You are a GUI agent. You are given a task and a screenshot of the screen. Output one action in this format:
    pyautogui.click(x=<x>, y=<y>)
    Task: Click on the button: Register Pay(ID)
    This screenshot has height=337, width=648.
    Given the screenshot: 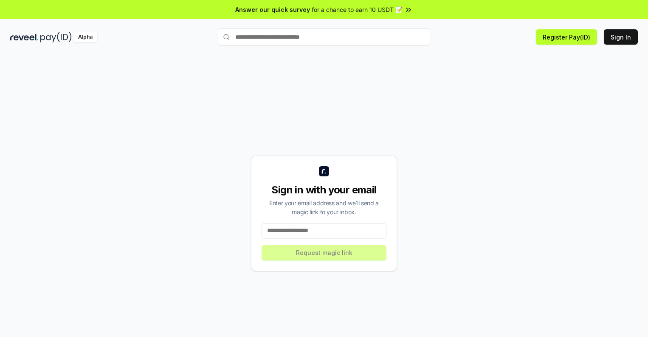 What is the action you would take?
    pyautogui.click(x=567, y=37)
    